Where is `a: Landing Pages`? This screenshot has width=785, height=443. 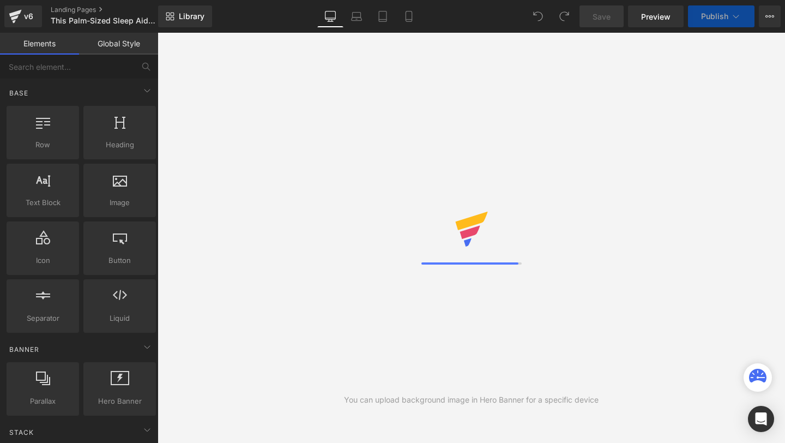
a: Landing Pages is located at coordinates (113, 10).